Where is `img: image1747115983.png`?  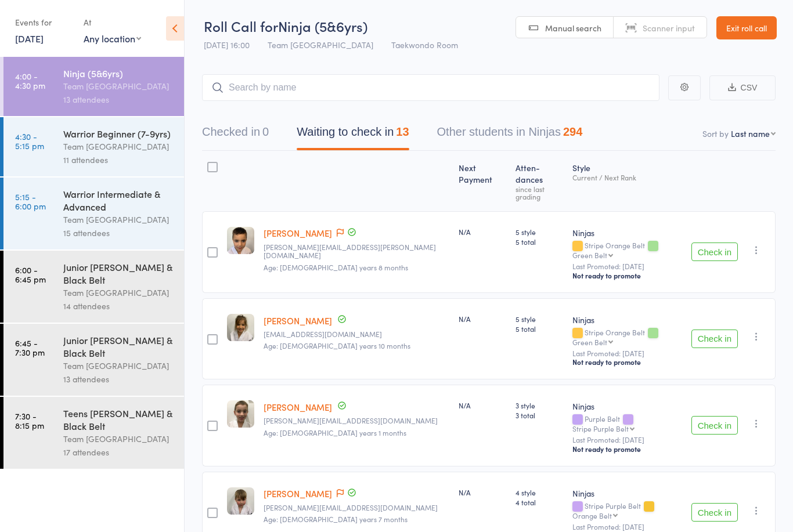
img: image1747115983.png is located at coordinates (240, 414).